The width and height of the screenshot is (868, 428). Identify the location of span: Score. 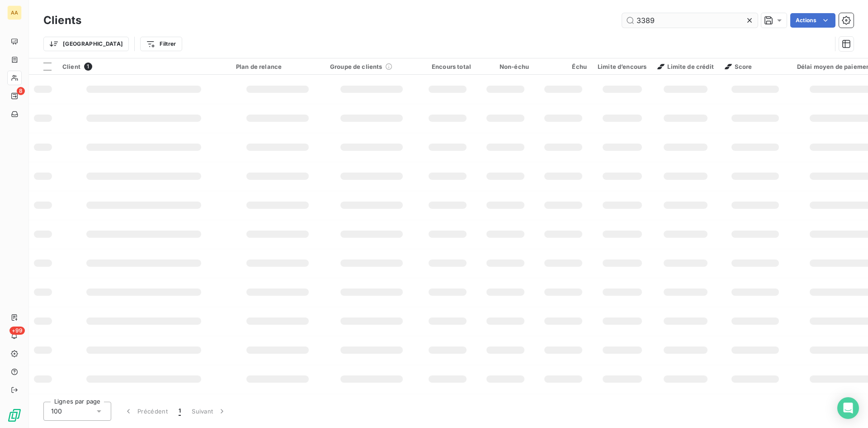
(738, 66).